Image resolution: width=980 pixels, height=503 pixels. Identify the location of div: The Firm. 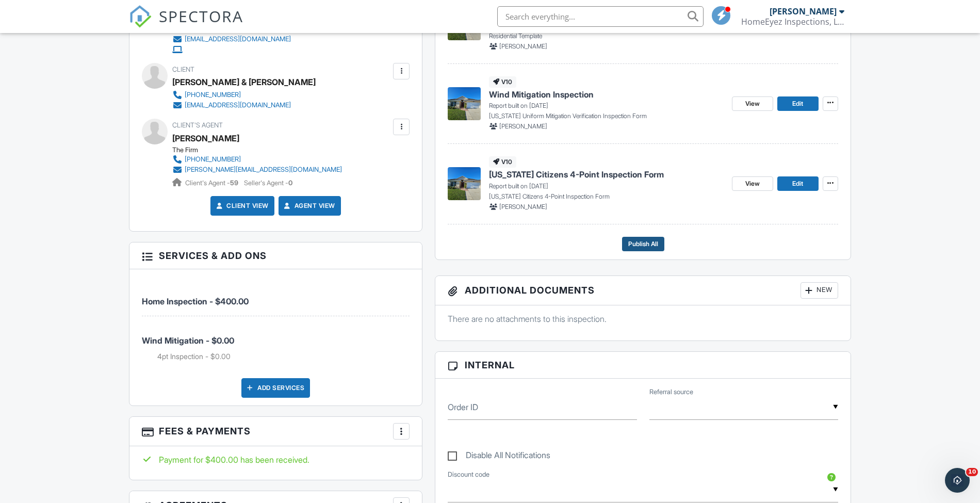
(261, 150).